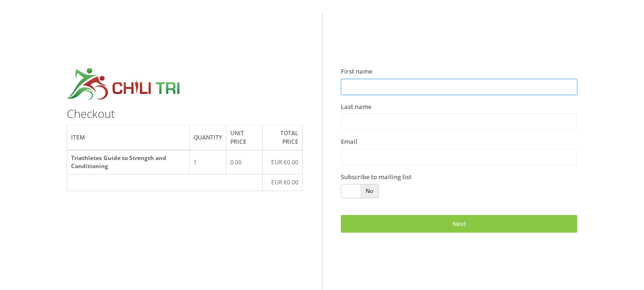  I want to click on td: 0.00, so click(244, 162).